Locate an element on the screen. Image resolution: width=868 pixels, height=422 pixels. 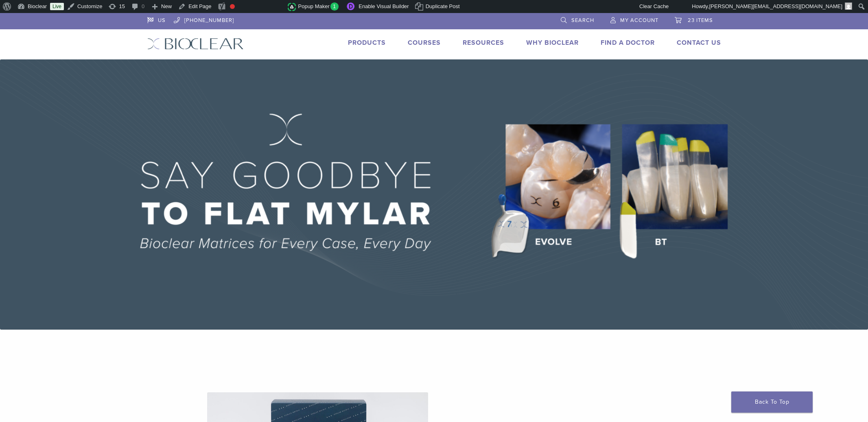
a: Courses is located at coordinates (424, 42).